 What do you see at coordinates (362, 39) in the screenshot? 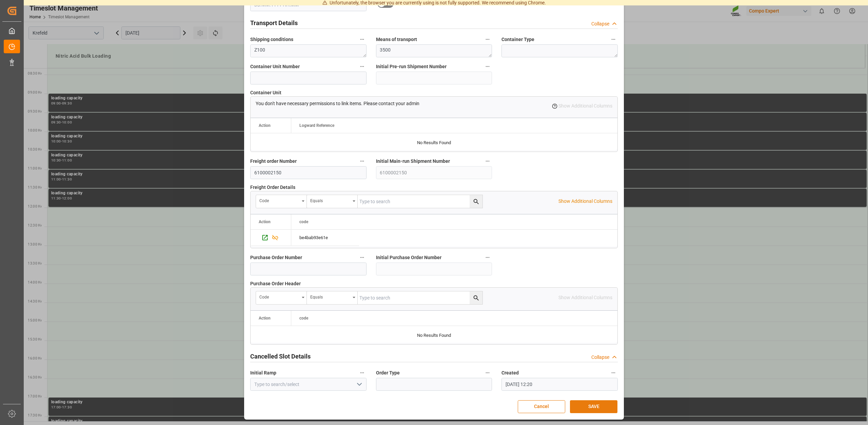
I see `button: Shipping conditions` at bounding box center [362, 39].